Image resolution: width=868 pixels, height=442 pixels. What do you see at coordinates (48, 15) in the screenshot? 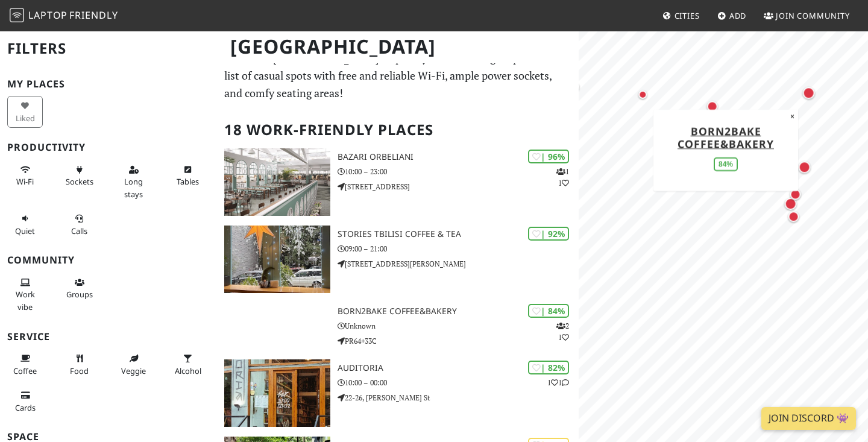
I see `span: Laptop` at bounding box center [48, 15].